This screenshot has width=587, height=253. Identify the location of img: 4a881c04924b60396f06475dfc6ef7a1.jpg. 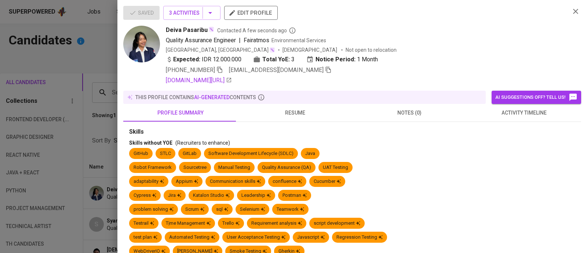
(142, 44).